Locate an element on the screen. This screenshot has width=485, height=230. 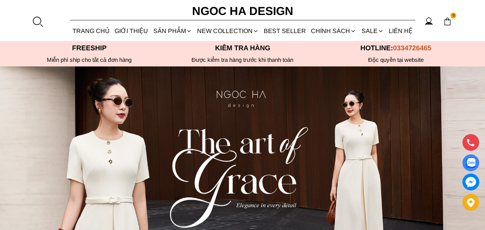
h6: Ngoc Ha Design is located at coordinates (243, 11).